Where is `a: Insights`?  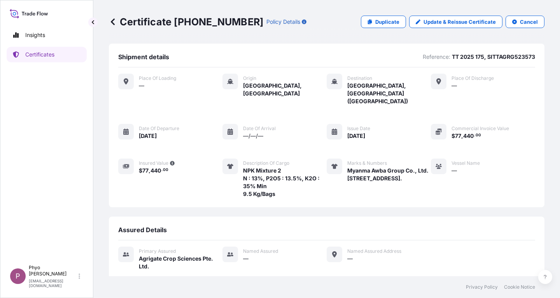 a: Insights is located at coordinates (47, 35).